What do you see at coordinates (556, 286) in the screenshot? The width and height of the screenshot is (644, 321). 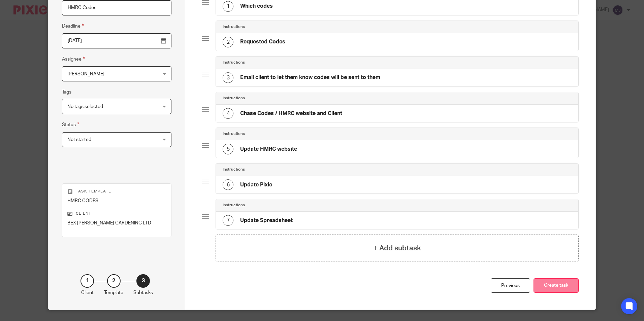 I see `button: Create task` at bounding box center [556, 286].